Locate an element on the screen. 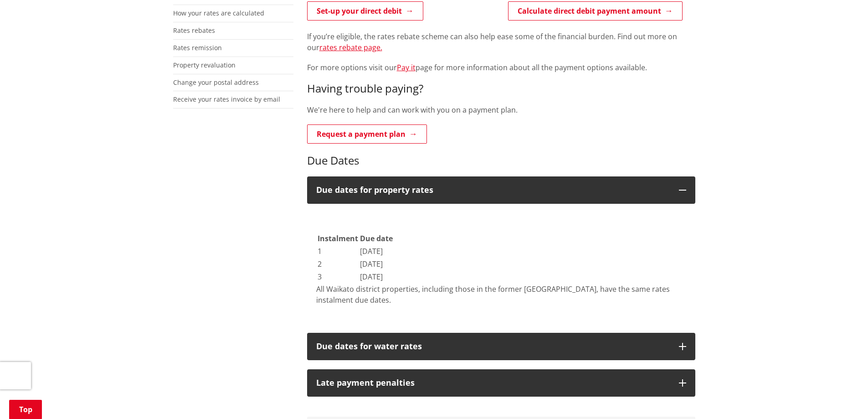 Image resolution: width=868 pixels, height=419 pixels. td: 1 is located at coordinates (338, 251).